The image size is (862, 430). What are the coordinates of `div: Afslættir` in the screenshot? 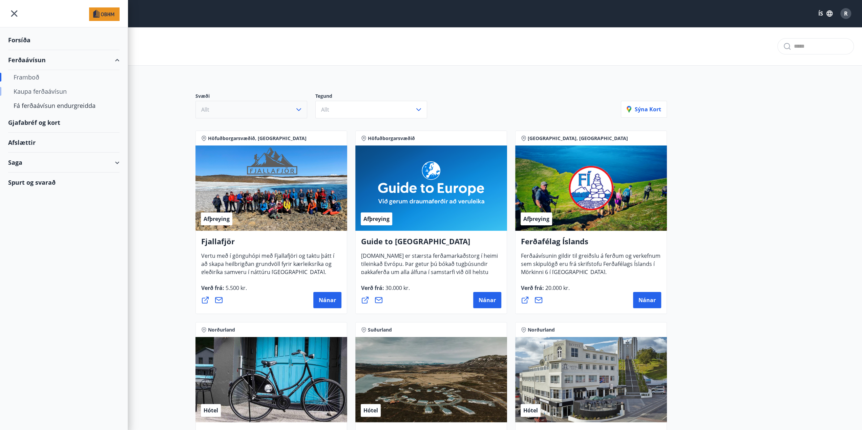 It's located at (64, 143).